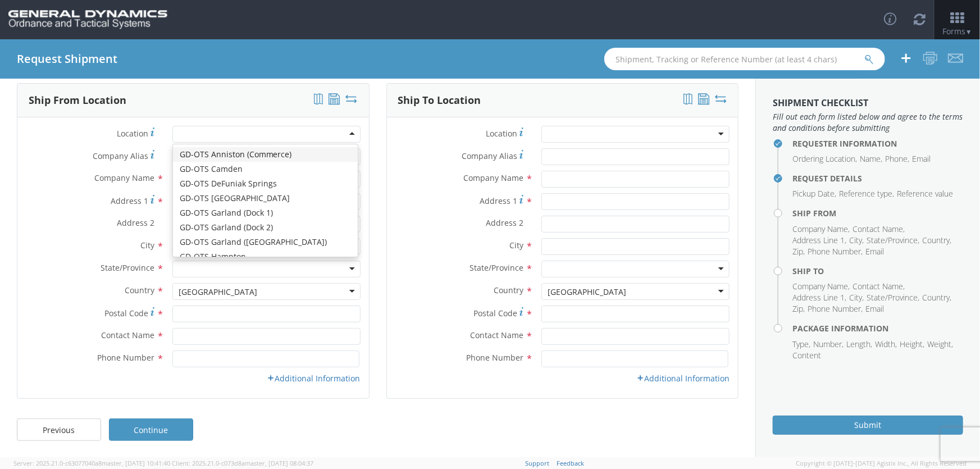  I want to click on li: Pickup Date, so click(815, 194).